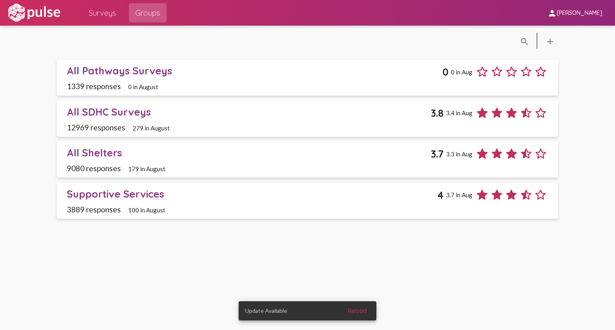  I want to click on span: 3889 responses, so click(94, 210).